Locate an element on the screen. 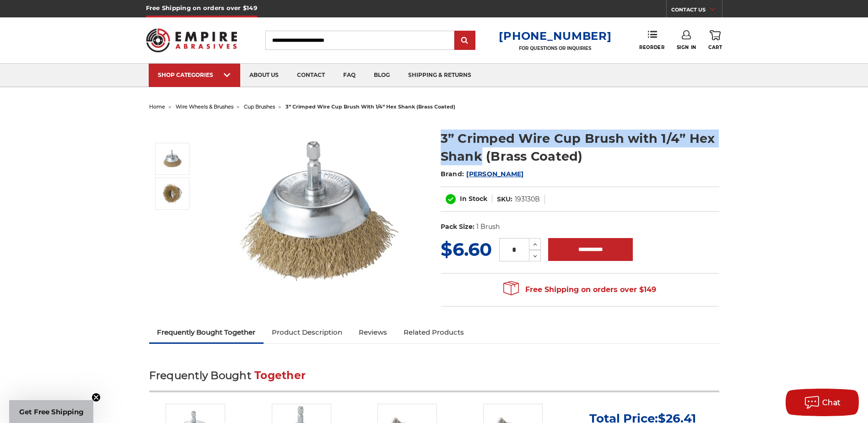  a: Reorder is located at coordinates (652, 40).